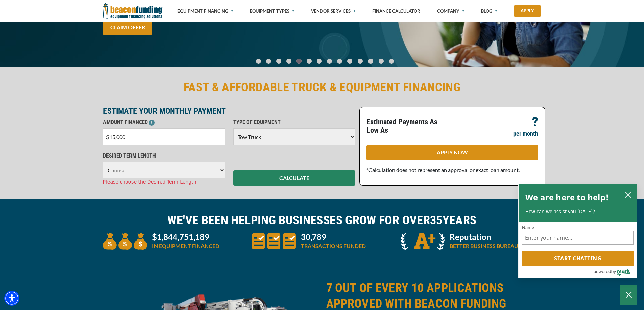 The image size is (644, 310). What do you see at coordinates (164, 156) in the screenshot?
I see `p: DESIRED TERM LENGTH` at bounding box center [164, 156].